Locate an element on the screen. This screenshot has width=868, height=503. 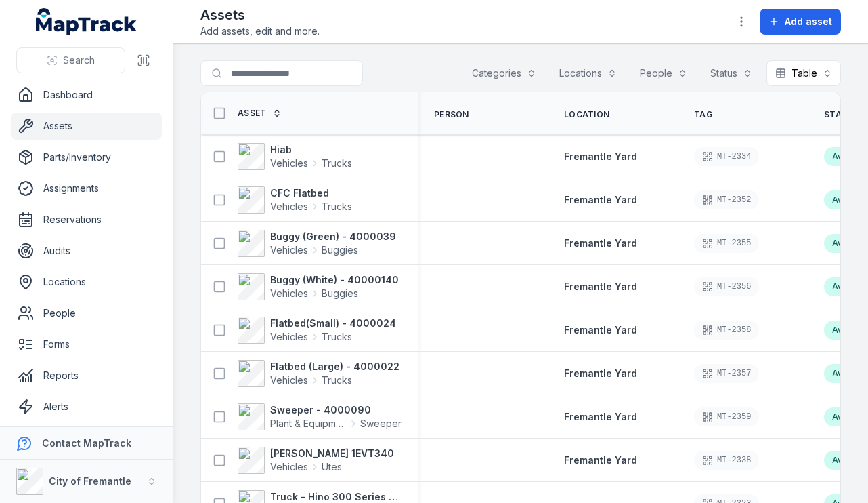
a: Parts/Inventory is located at coordinates (86, 157).